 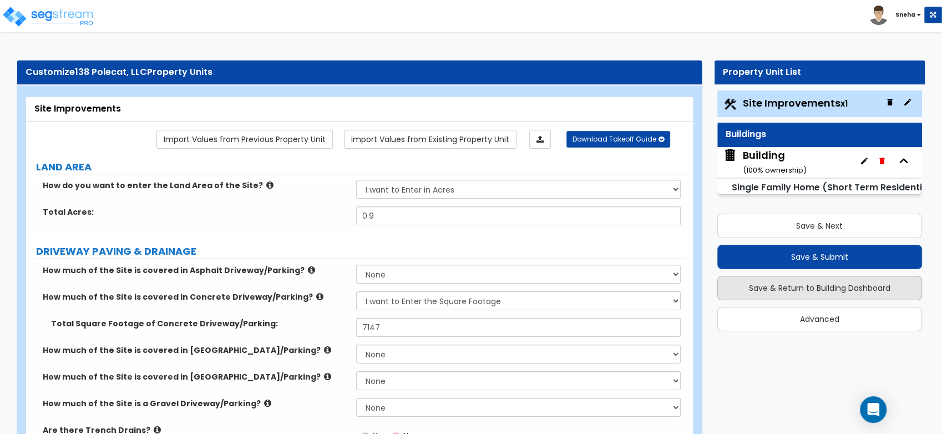 I want to click on span: Site Improvements, so click(x=795, y=103).